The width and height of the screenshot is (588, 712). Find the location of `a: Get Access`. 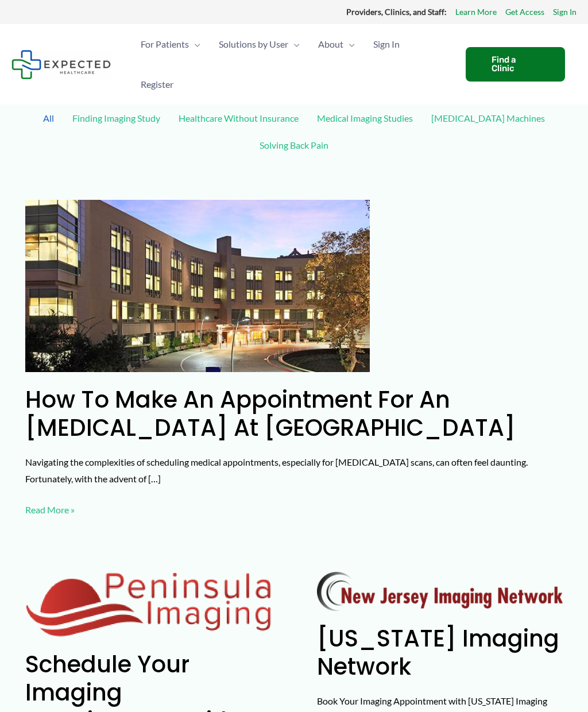

a: Get Access is located at coordinates (525, 12).